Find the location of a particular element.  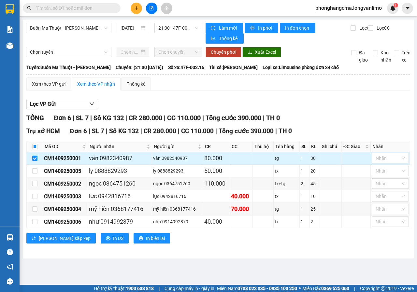

div: 70.000 is located at coordinates (241, 209).